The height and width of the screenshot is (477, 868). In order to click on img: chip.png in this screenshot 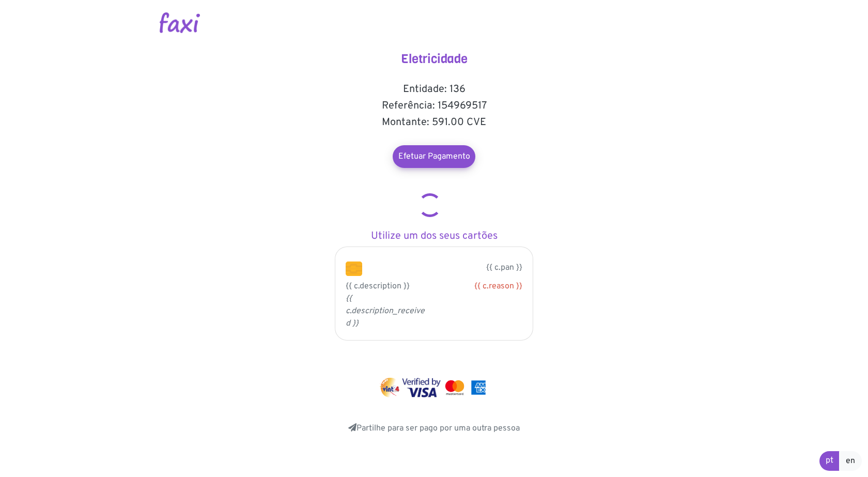, I will do `click(354, 269)`.